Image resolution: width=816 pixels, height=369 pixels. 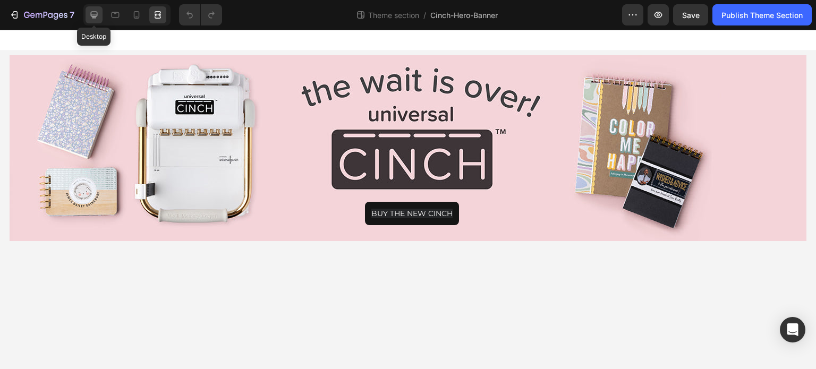 I want to click on span: BUY THE NEW CINCH, so click(x=412, y=184).